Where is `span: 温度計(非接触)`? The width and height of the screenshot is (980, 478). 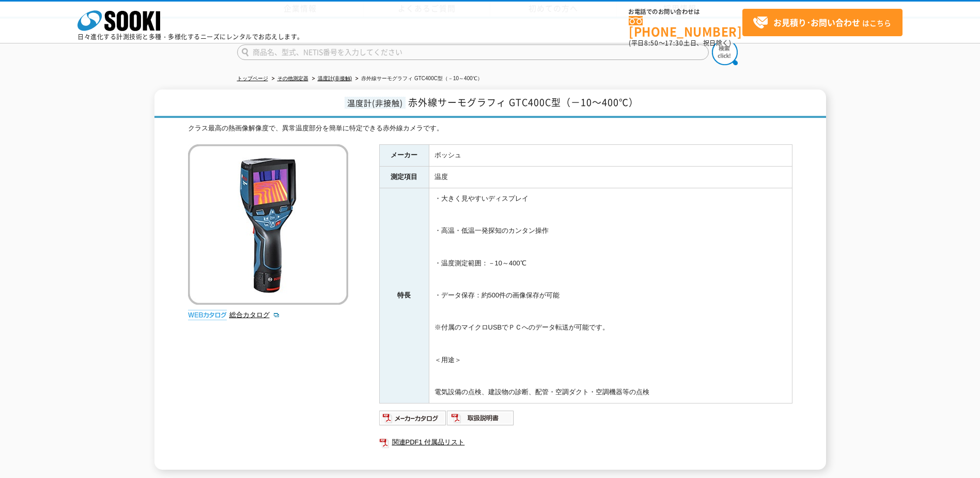 span: 温度計(非接触) is located at coordinates (375, 102).